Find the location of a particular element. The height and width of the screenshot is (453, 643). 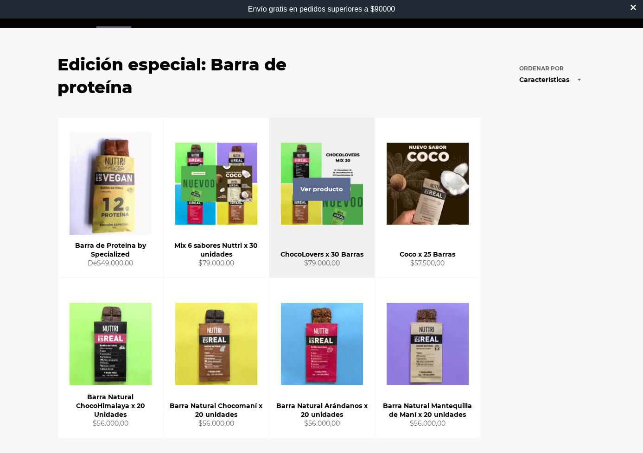

img: Mix 6 sabores Nuttri x 30 unidades is located at coordinates (216, 184).